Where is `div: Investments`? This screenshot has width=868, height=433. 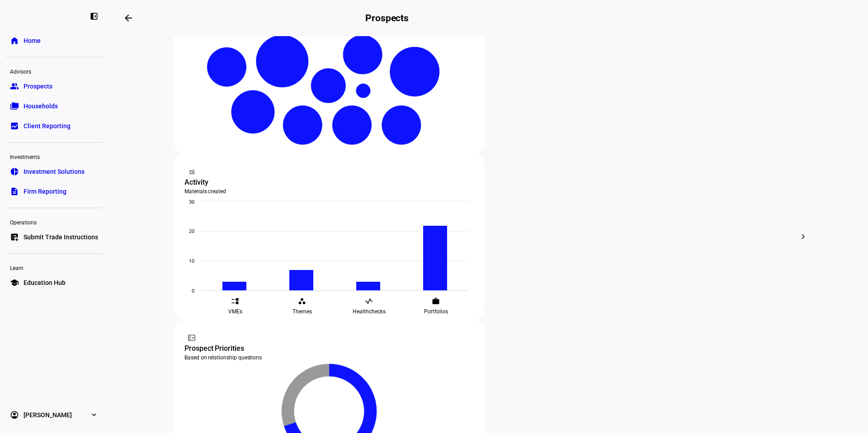
div: Investments is located at coordinates (54, 157).